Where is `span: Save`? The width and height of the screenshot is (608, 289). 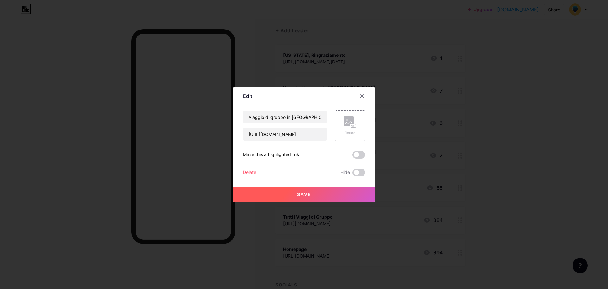 span: Save is located at coordinates (304, 194).